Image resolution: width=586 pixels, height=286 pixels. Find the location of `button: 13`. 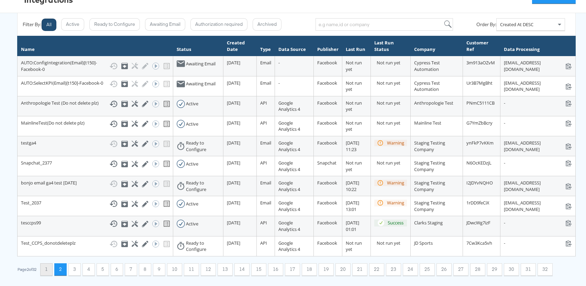

button: 13 is located at coordinates (225, 269).